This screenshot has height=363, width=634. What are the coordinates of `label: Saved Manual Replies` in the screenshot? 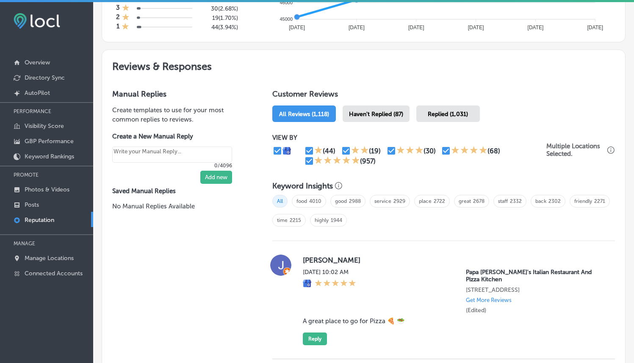 It's located at (179, 191).